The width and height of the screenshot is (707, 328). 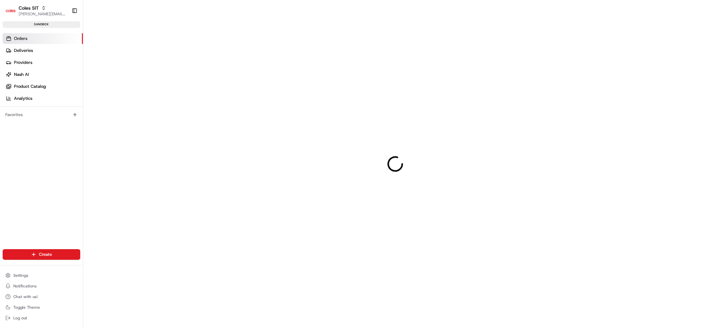 I want to click on button: Create, so click(x=41, y=255).